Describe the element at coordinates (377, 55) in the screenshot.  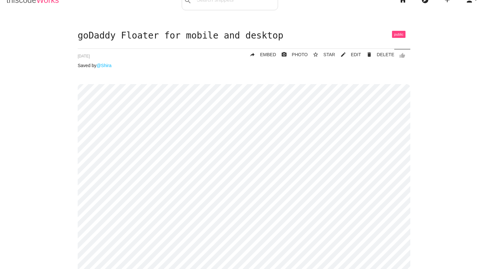
I see `a: Delete Post` at that location.